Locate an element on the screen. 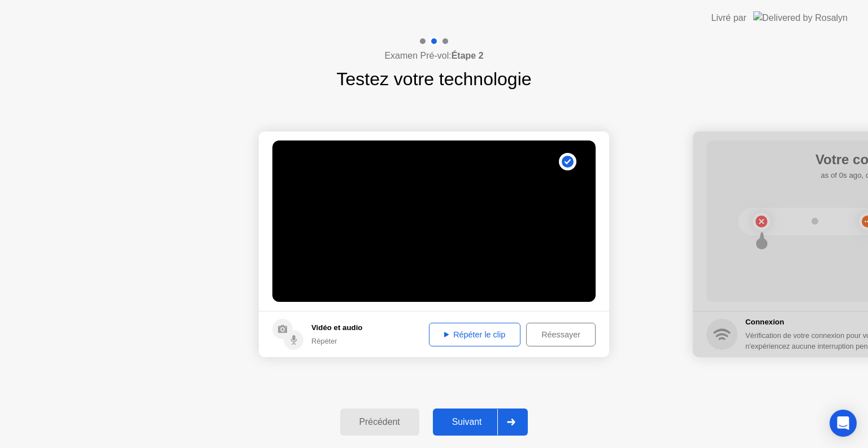 Image resolution: width=868 pixels, height=448 pixels. h4: Examen Pré-vol: is located at coordinates (434, 56).